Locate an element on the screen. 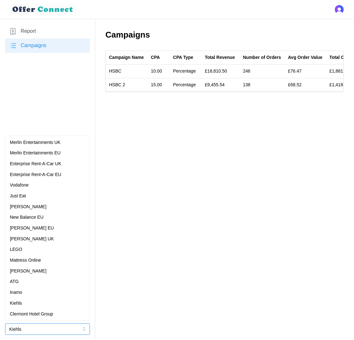 This screenshot has width=354, height=340. p: Merlin Entertainments EU is located at coordinates (35, 153).